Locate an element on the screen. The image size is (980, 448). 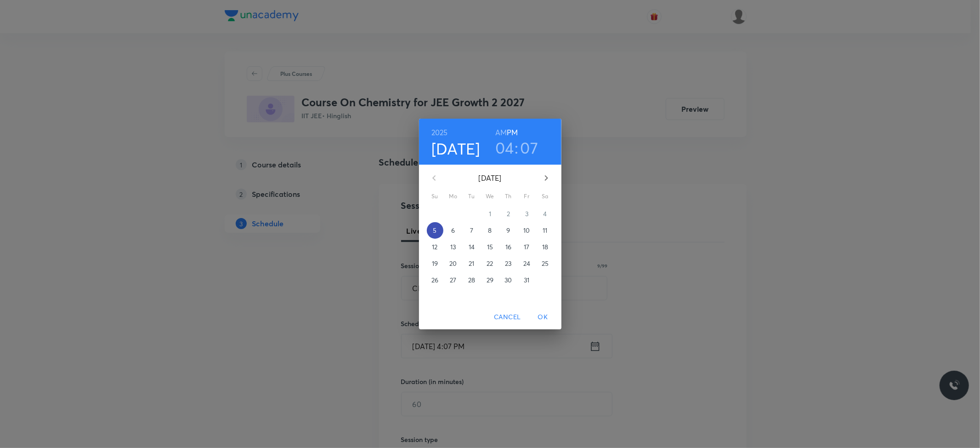
button: 15 is located at coordinates (490, 247).